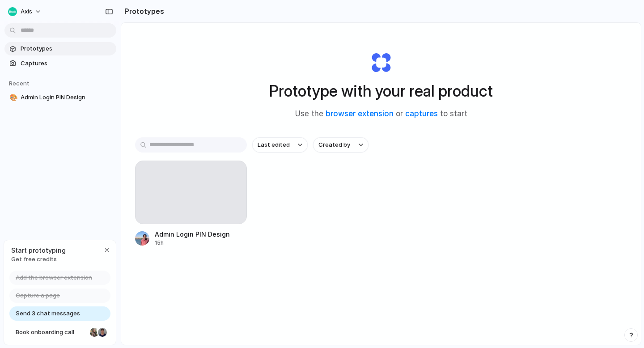 Image resolution: width=644 pixels, height=348 pixels. What do you see at coordinates (53, 278) in the screenshot?
I see `span: Add the browser extension` at bounding box center [53, 278].